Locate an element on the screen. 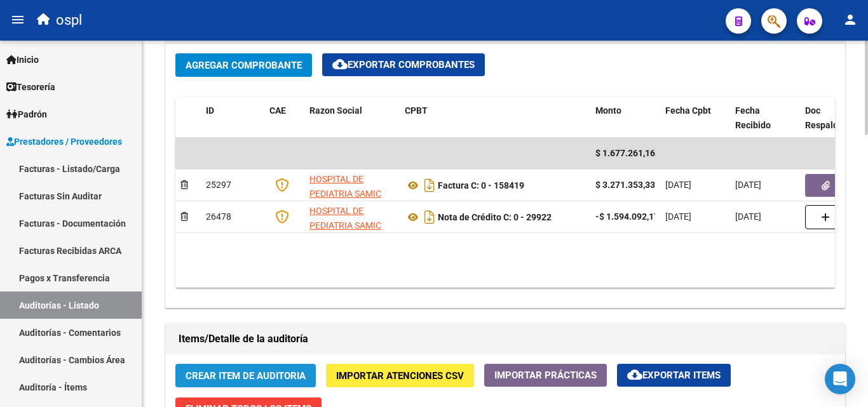 Image resolution: width=868 pixels, height=407 pixels. span: Padrón is located at coordinates (26, 114).